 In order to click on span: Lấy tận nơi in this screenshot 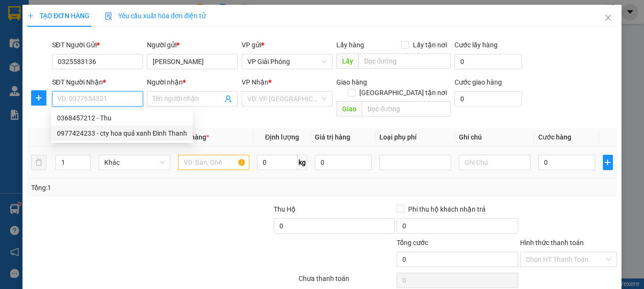, I will do `click(430, 45)`.